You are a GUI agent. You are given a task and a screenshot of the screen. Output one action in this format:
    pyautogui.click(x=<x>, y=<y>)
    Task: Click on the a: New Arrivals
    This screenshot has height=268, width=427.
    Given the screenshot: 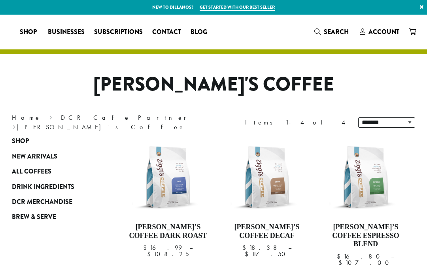 What is the action you would take?
    pyautogui.click(x=53, y=156)
    